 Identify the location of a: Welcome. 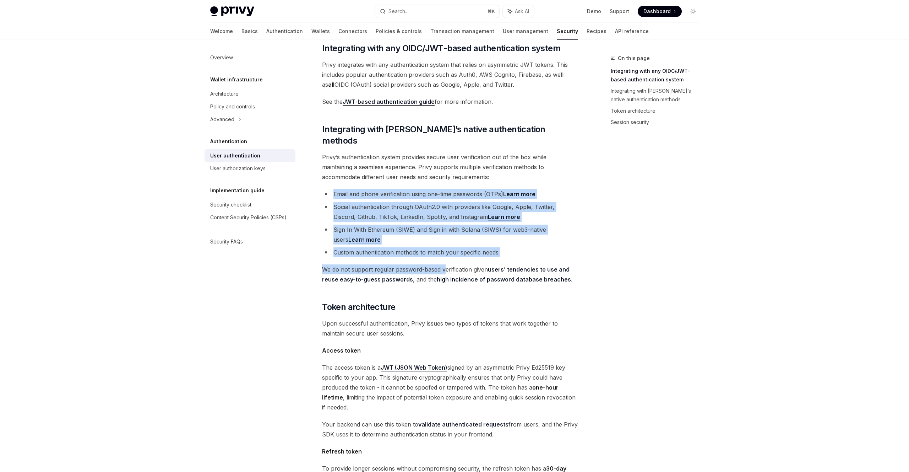
(222, 31).